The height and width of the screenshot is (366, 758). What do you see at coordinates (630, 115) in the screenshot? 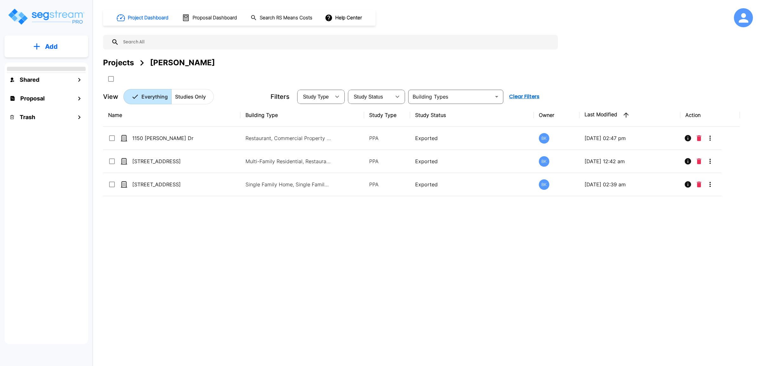
I see `th: Last Modified` at bounding box center [630, 115].